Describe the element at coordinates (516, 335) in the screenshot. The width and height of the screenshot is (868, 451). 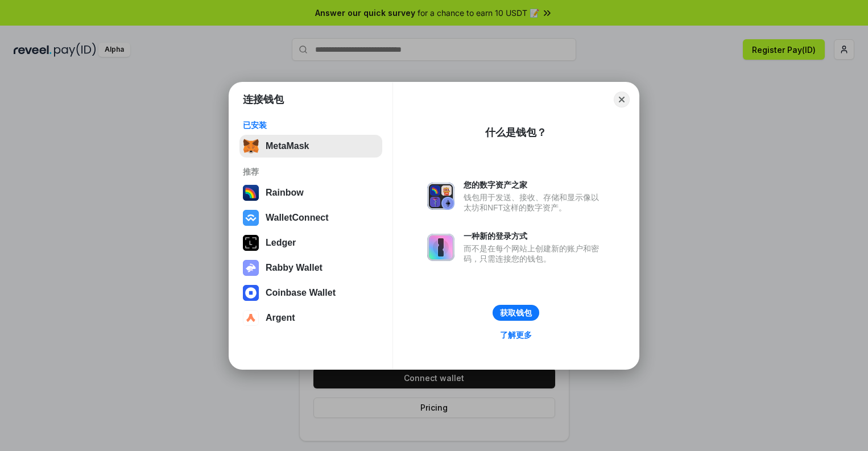
I see `div: 了解更多` at that location.